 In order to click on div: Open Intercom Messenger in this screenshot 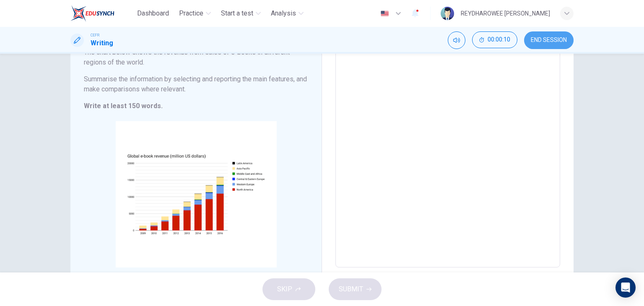, I will do `click(626, 287)`.